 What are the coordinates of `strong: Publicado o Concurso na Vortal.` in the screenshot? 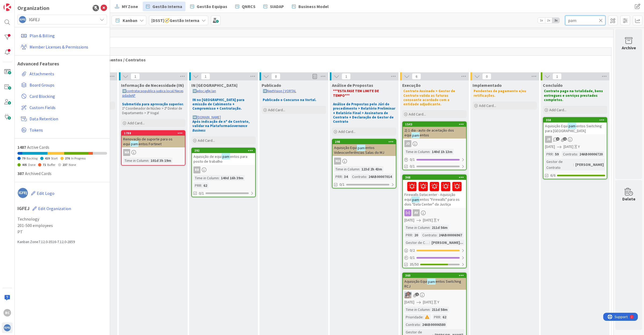 It's located at (290, 100).